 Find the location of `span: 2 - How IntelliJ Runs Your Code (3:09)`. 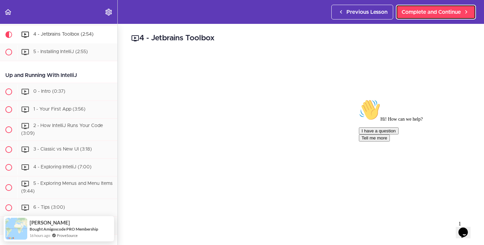

span: 2 - How IntelliJ Runs Your Code (3:09) is located at coordinates (62, 129).